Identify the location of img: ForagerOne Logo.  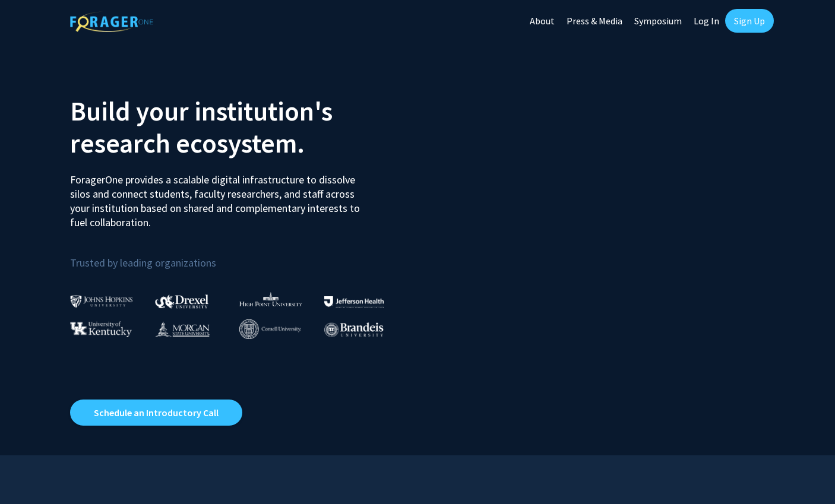
(111, 22).